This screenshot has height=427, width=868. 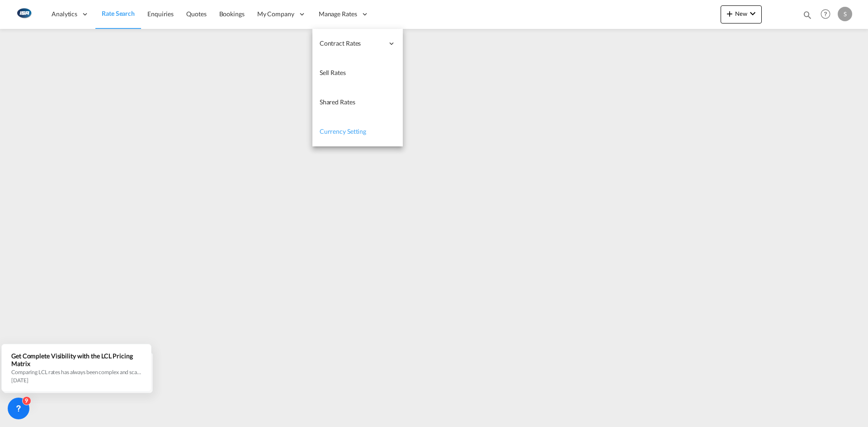 I want to click on md-icon: icon-plus 400-fg, so click(x=730, y=14).